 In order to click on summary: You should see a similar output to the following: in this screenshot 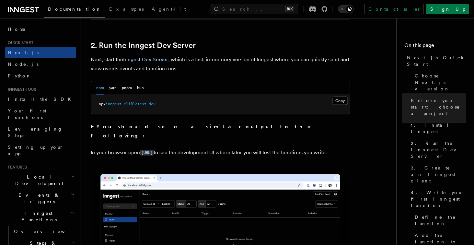, I will do `click(220, 131)`.